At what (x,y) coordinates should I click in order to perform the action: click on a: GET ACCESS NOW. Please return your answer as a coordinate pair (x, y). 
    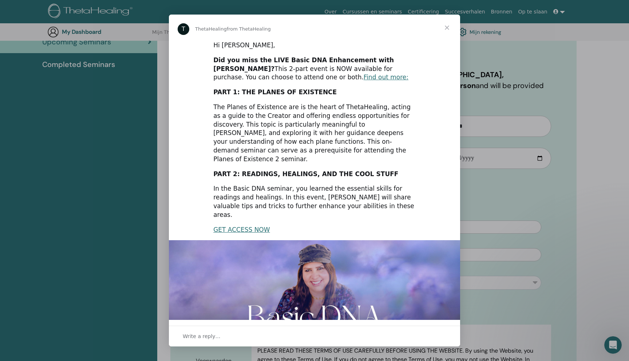
    Looking at the image, I should click on (241, 230).